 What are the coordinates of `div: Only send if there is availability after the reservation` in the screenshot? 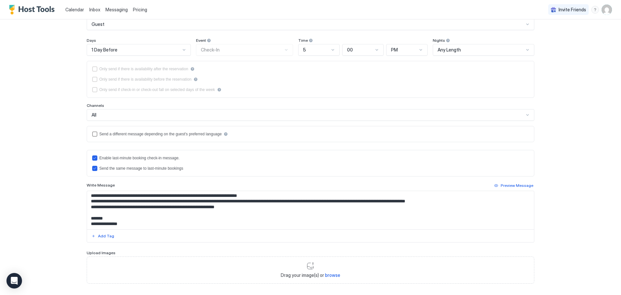 It's located at (144, 69).